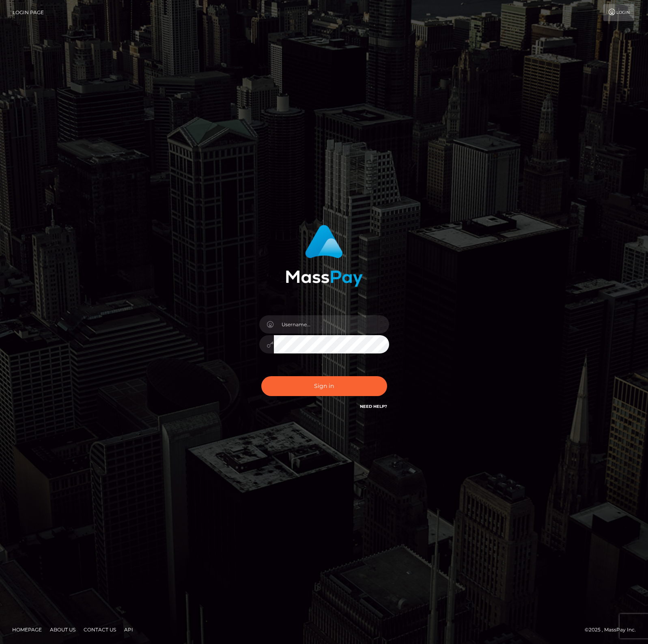  Describe the element at coordinates (373, 406) in the screenshot. I see `a: Need Help?` at that location.